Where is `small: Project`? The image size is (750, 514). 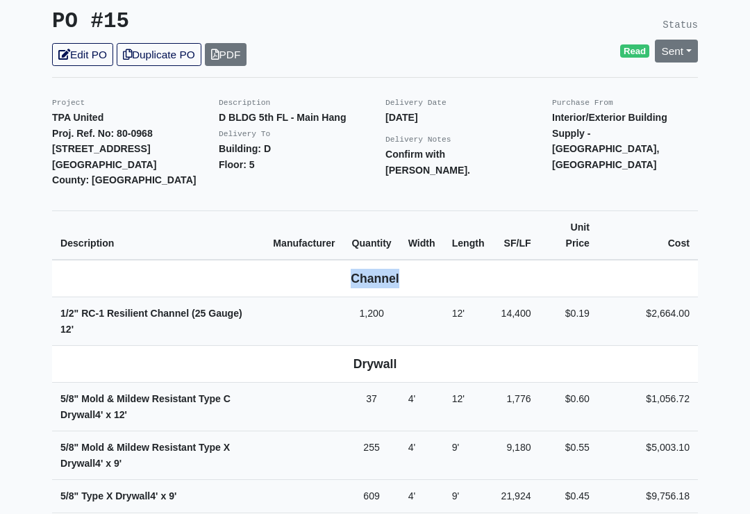 small: Project is located at coordinates (68, 104).